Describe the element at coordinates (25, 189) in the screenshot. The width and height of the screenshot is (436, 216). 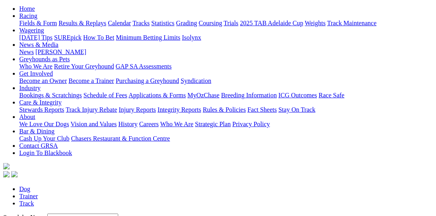
I see `a: Dog` at that location.